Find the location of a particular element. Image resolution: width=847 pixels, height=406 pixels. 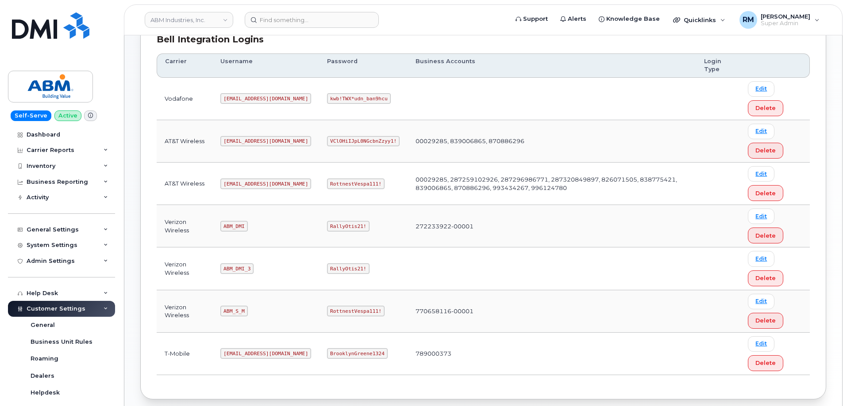

td: T-Mobile is located at coordinates (184, 354).